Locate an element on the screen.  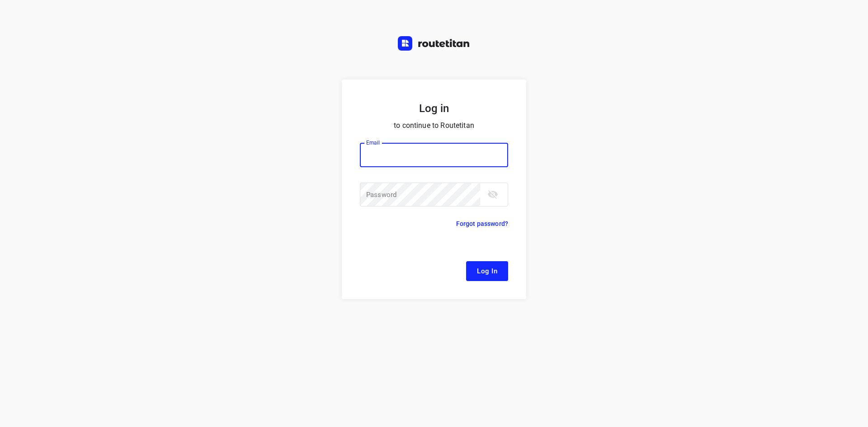
p: to continue to Routetitan is located at coordinates (434, 126).